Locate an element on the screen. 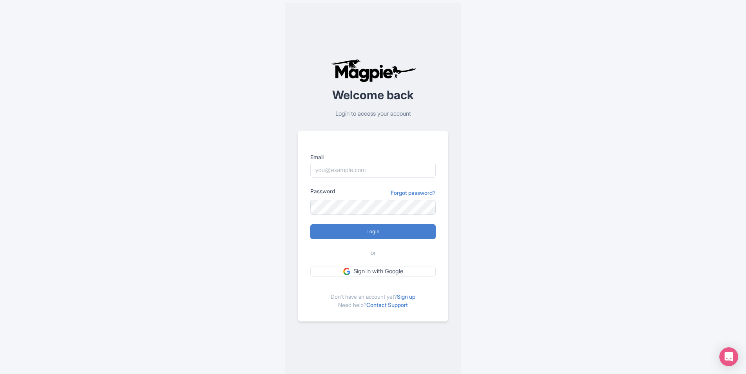 The image size is (746, 374). div: Open Intercom Messenger is located at coordinates (729, 357).